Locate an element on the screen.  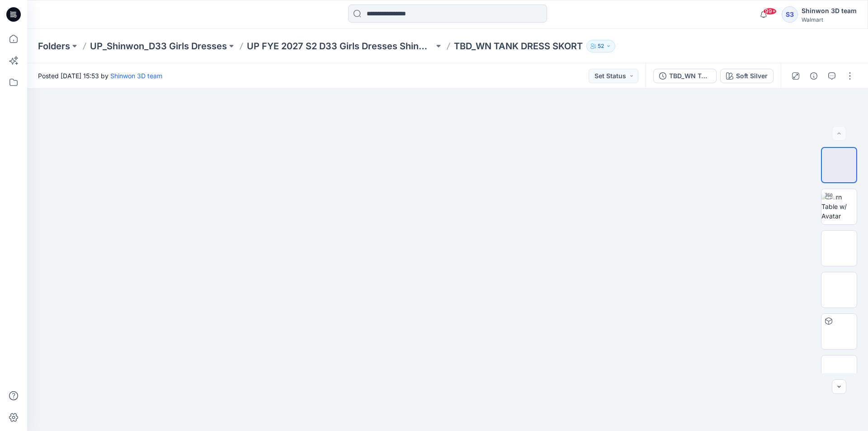
div: S3 is located at coordinates (790, 15).